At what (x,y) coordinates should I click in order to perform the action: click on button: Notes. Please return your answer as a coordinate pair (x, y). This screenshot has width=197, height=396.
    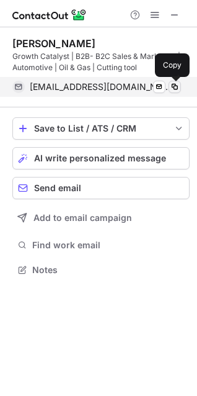
    Looking at the image, I should click on (101, 270).